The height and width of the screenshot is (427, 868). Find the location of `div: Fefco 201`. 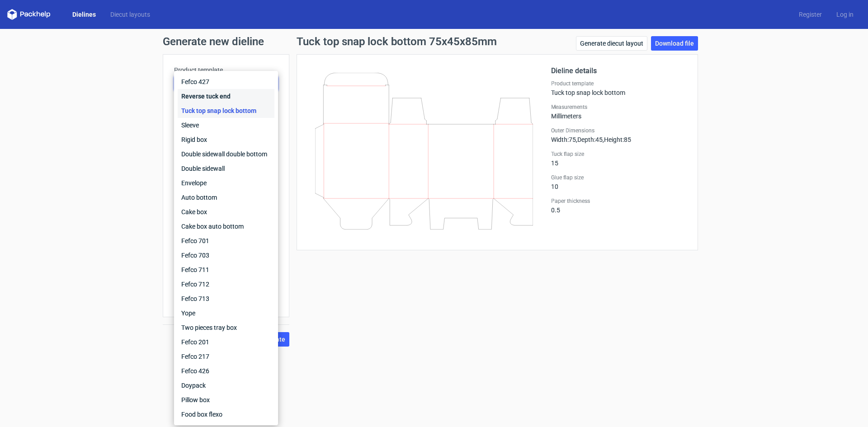

div: Fefco 201 is located at coordinates (226, 342).